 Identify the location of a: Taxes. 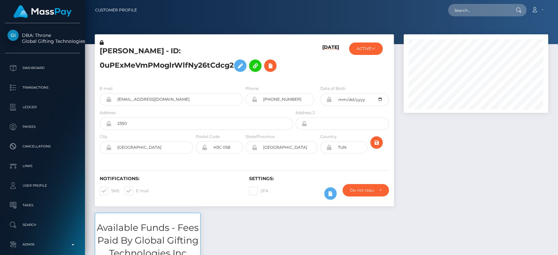
(43, 205).